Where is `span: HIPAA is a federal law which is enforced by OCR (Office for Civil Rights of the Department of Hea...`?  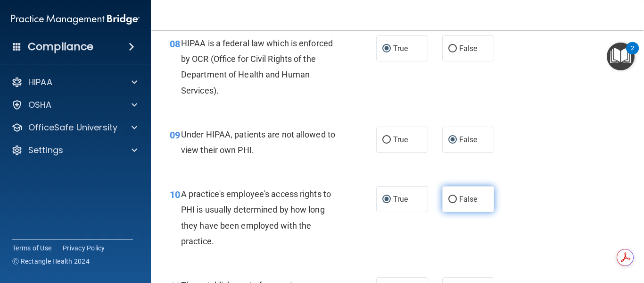
span: HIPAA is a federal law which is enforced by OCR (Office for Civil Rights of the Department of Hea... is located at coordinates (256, 66).